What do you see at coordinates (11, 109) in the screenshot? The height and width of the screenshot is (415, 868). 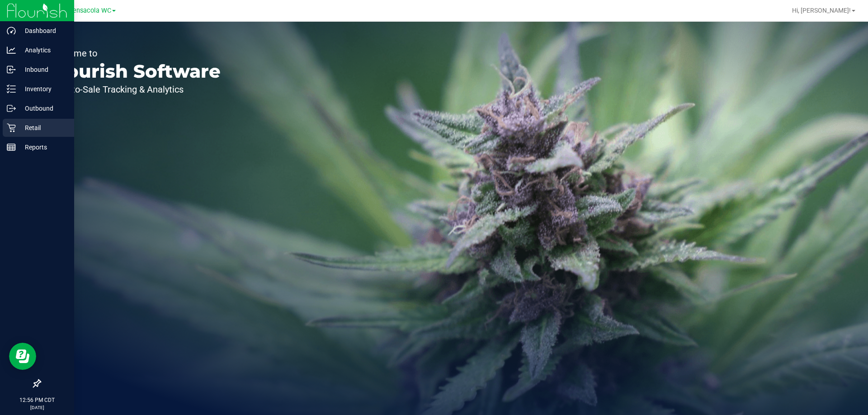 I see `inline-svg: Outbound` at bounding box center [11, 109].